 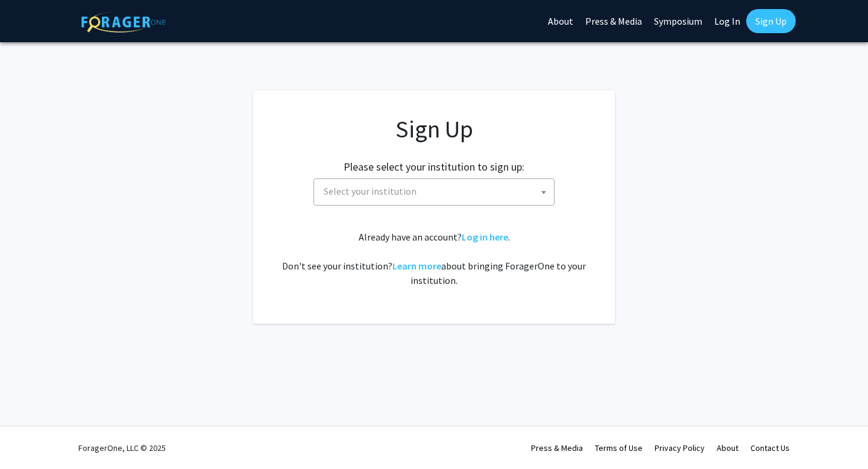 I want to click on div: ForagerOne, LLC © 2025, so click(x=122, y=447).